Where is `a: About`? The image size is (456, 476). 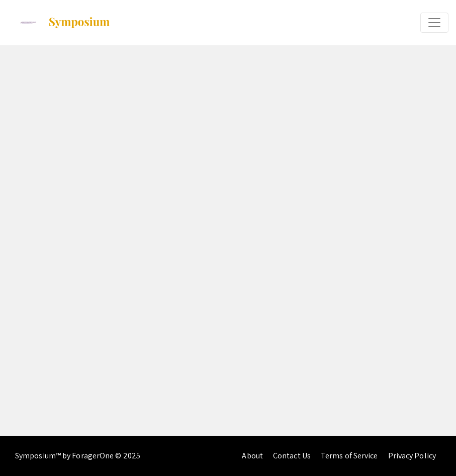 a: About is located at coordinates (252, 455).